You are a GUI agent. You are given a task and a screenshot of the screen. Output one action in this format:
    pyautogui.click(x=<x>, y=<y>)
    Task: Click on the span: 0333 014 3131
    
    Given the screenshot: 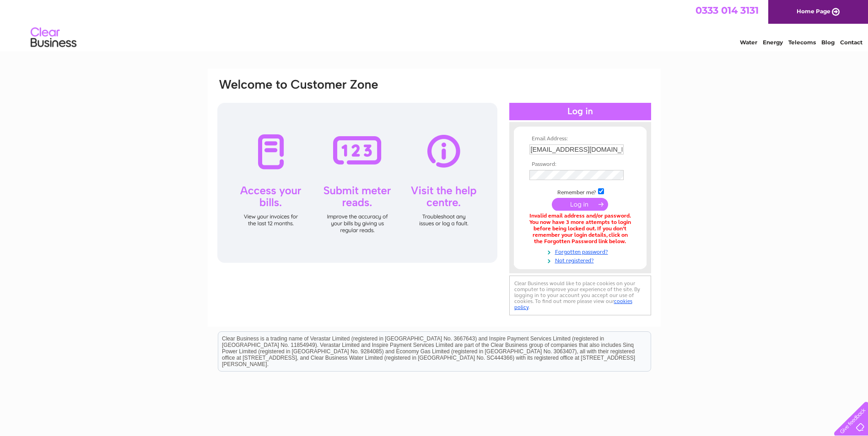 What is the action you would take?
    pyautogui.click(x=727, y=10)
    